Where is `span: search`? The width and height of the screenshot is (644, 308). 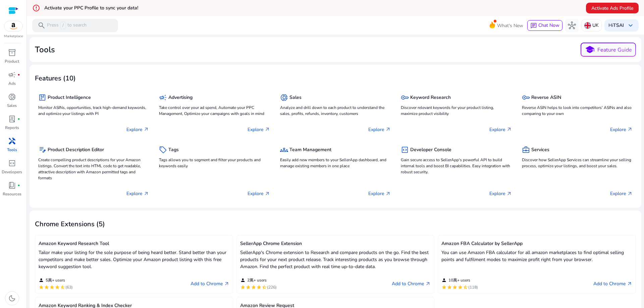 span: search is located at coordinates (41, 25).